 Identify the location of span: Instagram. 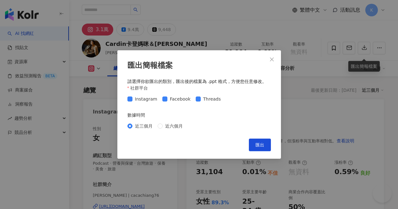
(146, 99).